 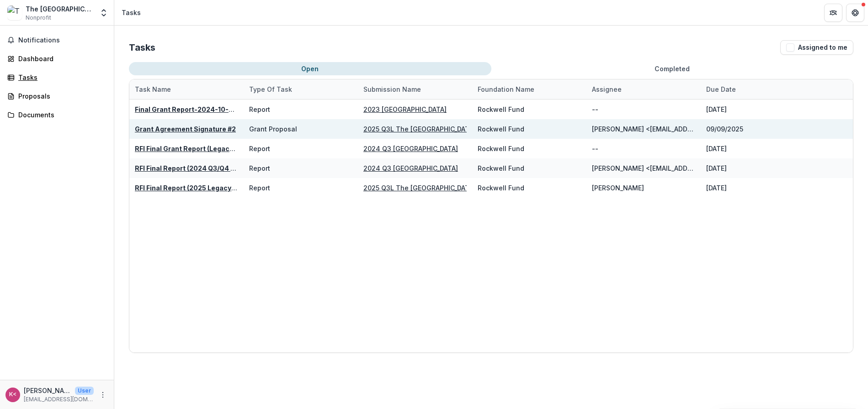 What do you see at coordinates (834, 13) in the screenshot?
I see `button: Partners` at bounding box center [834, 13].